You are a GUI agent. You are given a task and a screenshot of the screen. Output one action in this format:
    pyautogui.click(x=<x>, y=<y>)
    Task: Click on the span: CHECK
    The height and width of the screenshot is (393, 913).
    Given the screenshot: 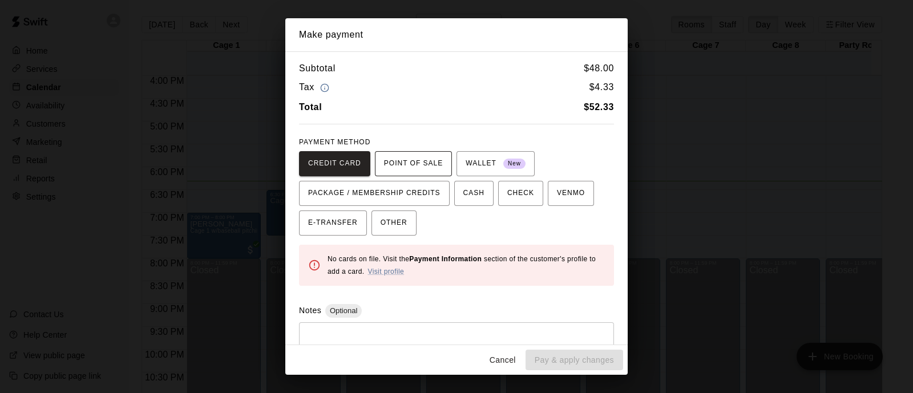 What is the action you would take?
    pyautogui.click(x=521, y=194)
    